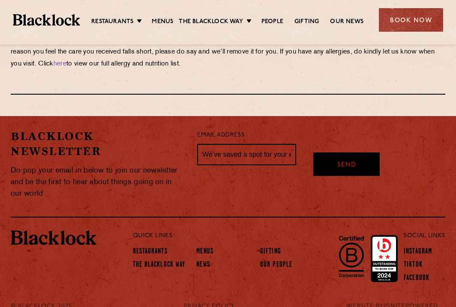 The height and width of the screenshot is (307, 456). What do you see at coordinates (416, 279) in the screenshot?
I see `a: Facebook` at bounding box center [416, 279].